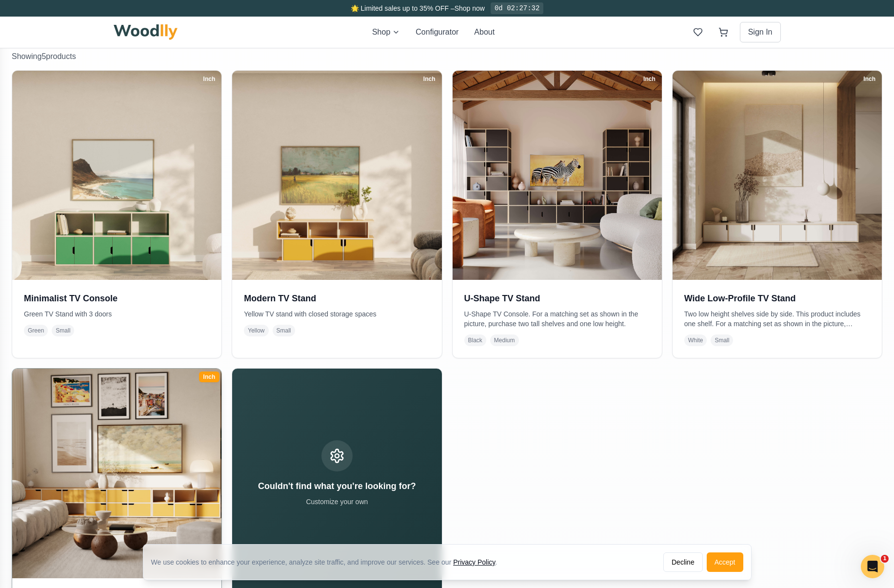 Image resolution: width=894 pixels, height=588 pixels. What do you see at coordinates (337, 486) in the screenshot?
I see `h3: Couldn't find what you're looking for?` at bounding box center [337, 486].